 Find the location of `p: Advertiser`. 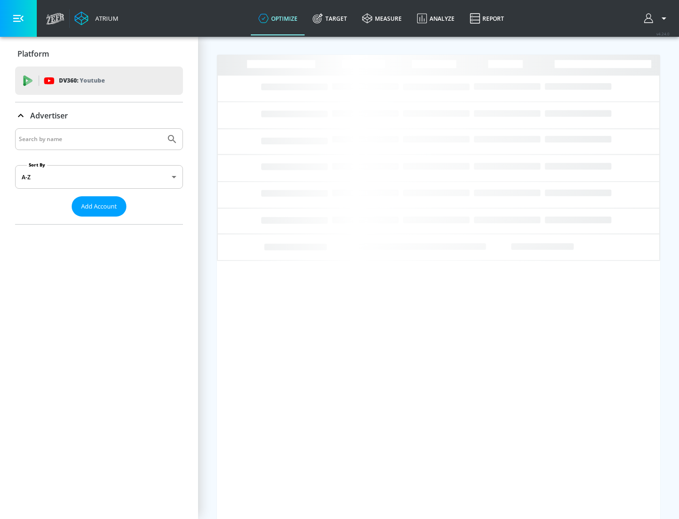

p: Advertiser is located at coordinates (49, 116).